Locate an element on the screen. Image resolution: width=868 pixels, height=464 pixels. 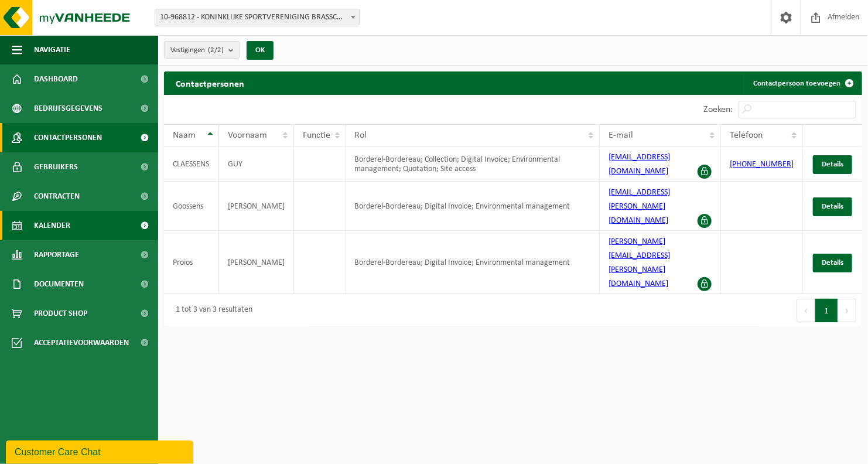
button: 1 is located at coordinates (826, 311).